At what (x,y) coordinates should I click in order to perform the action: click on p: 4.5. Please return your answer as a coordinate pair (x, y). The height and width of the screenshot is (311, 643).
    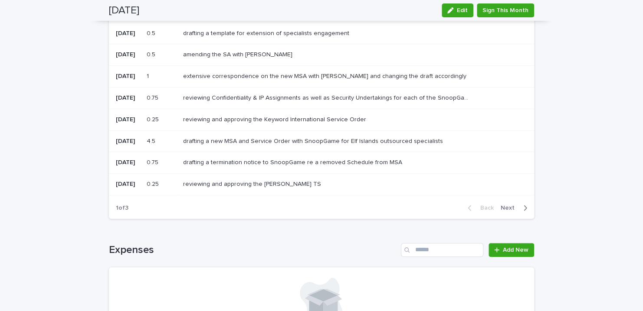
    Looking at the image, I should click on (152, 141).